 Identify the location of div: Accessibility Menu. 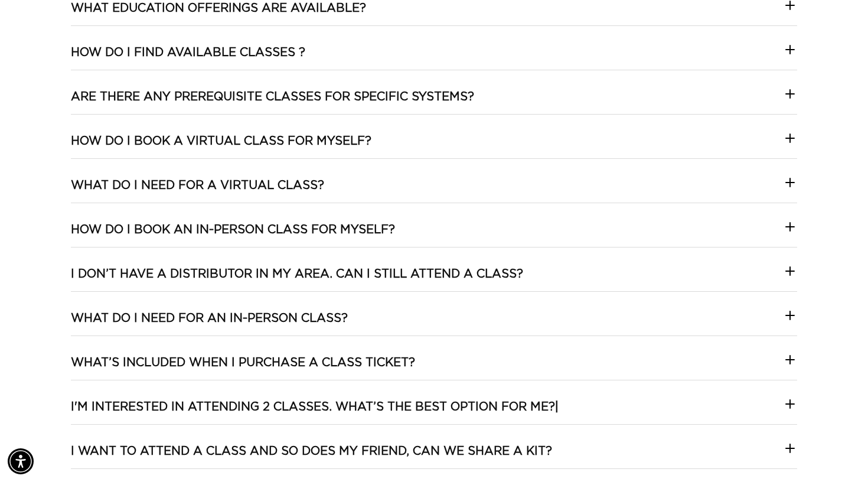
(21, 461).